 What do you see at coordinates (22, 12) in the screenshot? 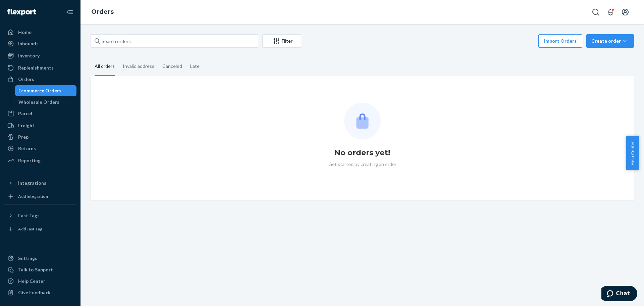
I see `img: Flexport logo` at bounding box center [22, 12].